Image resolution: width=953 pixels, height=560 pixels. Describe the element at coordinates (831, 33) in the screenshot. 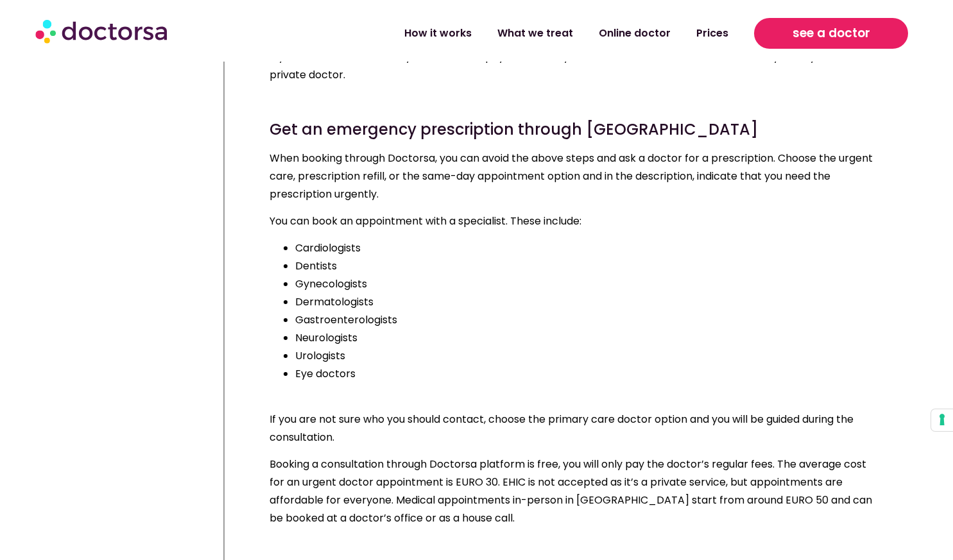

I see `a: see a doctor` at that location.